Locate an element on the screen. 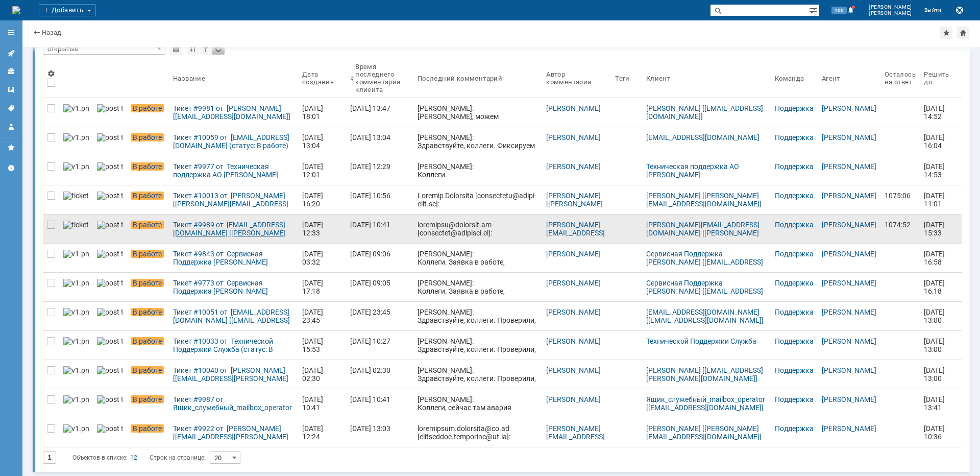 The width and height of the screenshot is (980, 476). a: Активности is located at coordinates (11, 53).